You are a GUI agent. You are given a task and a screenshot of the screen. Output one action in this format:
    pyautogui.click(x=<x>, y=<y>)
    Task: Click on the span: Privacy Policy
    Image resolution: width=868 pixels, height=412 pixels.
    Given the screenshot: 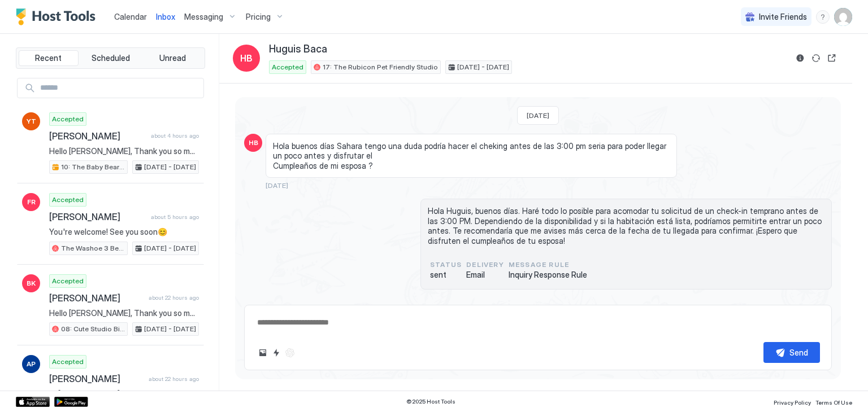 What is the action you would take?
    pyautogui.click(x=792, y=403)
    